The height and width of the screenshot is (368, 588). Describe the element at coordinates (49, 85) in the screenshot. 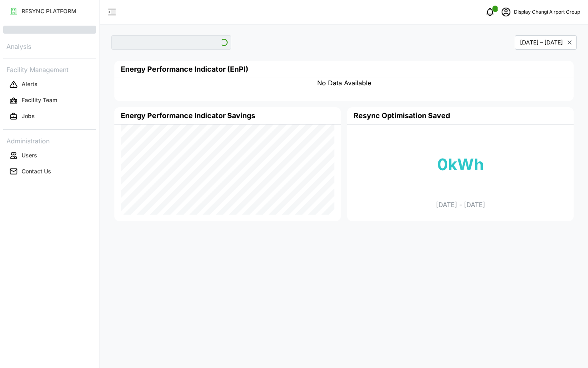

I see `a: Alerts` at that location.